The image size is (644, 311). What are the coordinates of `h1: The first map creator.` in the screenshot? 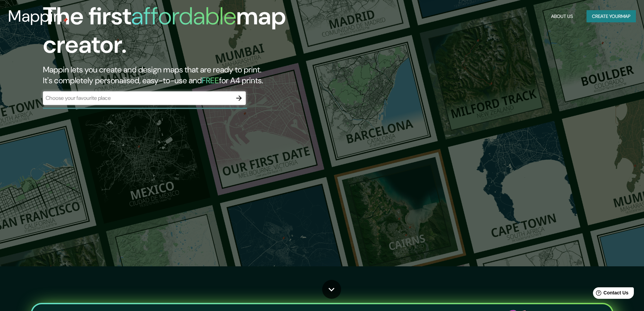 It's located at (204, 33).